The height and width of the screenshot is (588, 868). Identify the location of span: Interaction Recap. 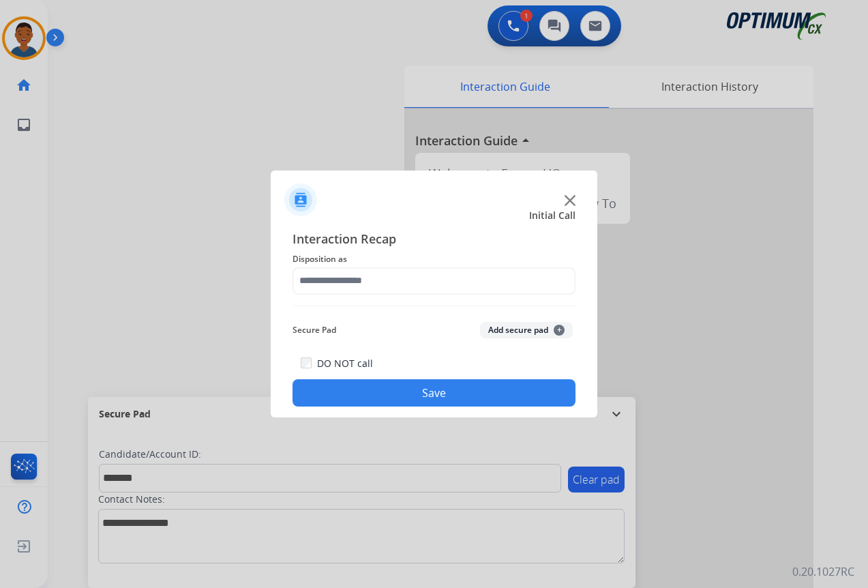
(433, 240).